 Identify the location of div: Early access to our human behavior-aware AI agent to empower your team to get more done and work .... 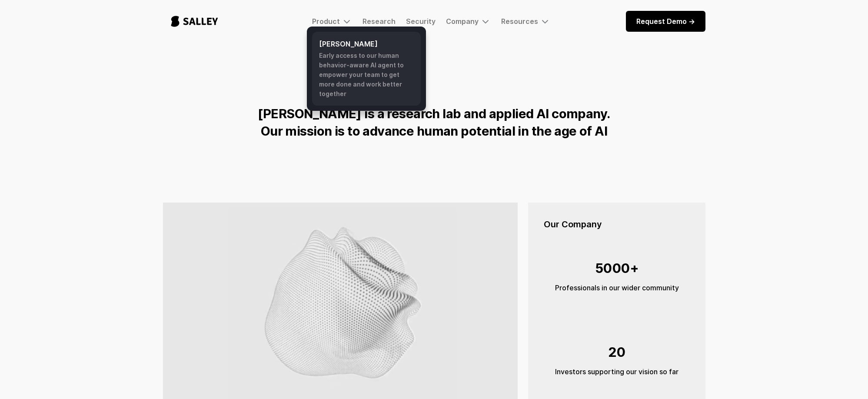
(366, 75).